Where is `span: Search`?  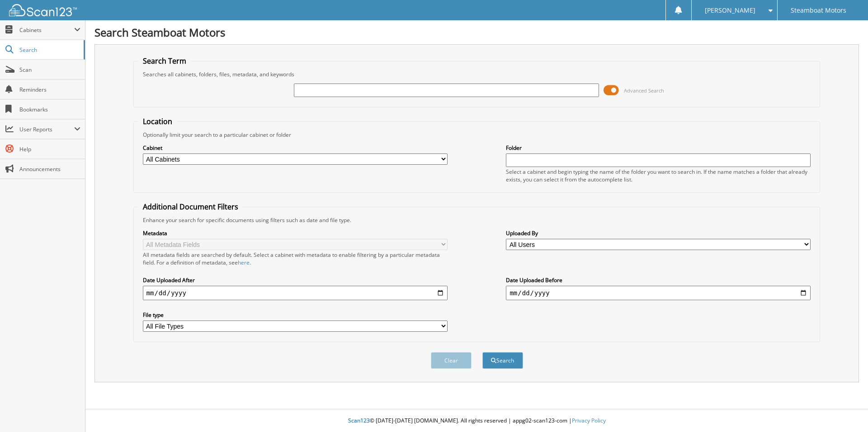
span: Search is located at coordinates (49, 50).